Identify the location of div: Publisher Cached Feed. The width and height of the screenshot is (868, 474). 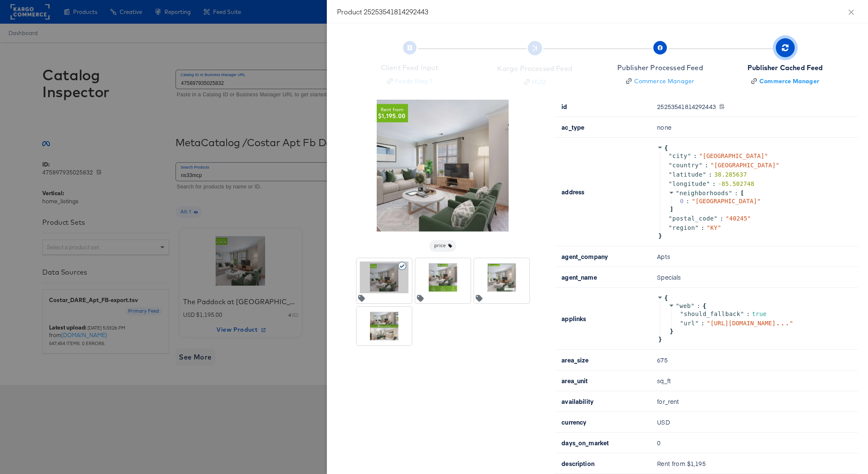
(785, 67).